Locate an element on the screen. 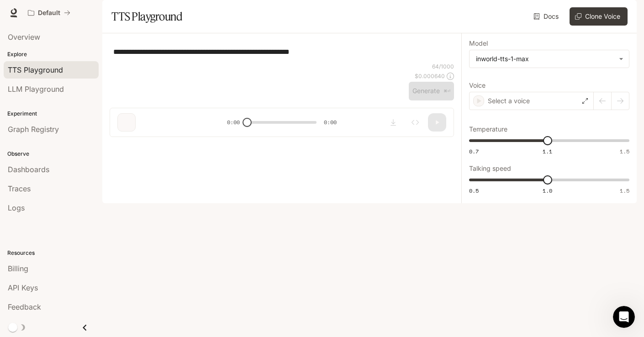 This screenshot has width=644, height=337. p: Talking speed is located at coordinates (490, 168).